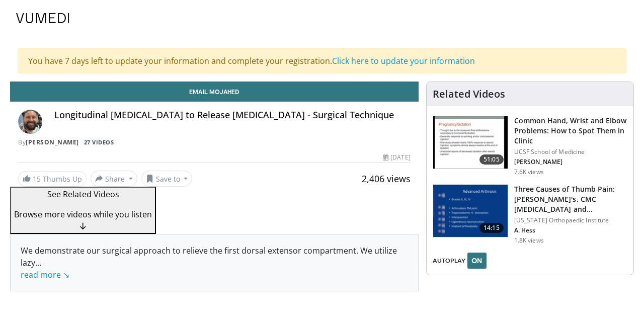  What do you see at coordinates (45, 274) in the screenshot?
I see `a: read more ↘` at bounding box center [45, 274].